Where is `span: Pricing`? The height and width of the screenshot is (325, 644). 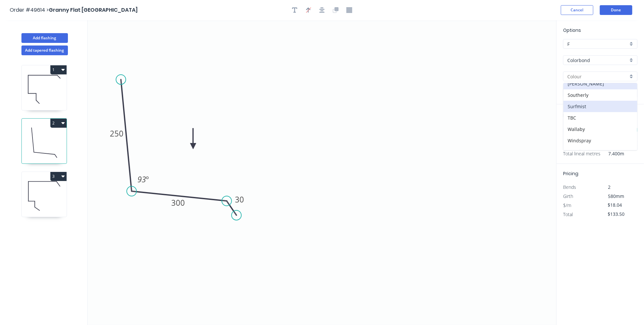
span: Pricing is located at coordinates (570, 174).